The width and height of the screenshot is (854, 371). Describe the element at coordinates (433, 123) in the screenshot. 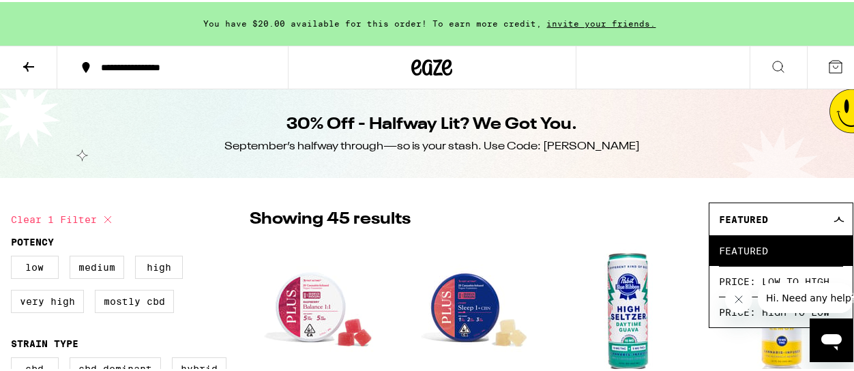

I see `h1: 30% Off - Halfway Lit? We Got You.` at that location.